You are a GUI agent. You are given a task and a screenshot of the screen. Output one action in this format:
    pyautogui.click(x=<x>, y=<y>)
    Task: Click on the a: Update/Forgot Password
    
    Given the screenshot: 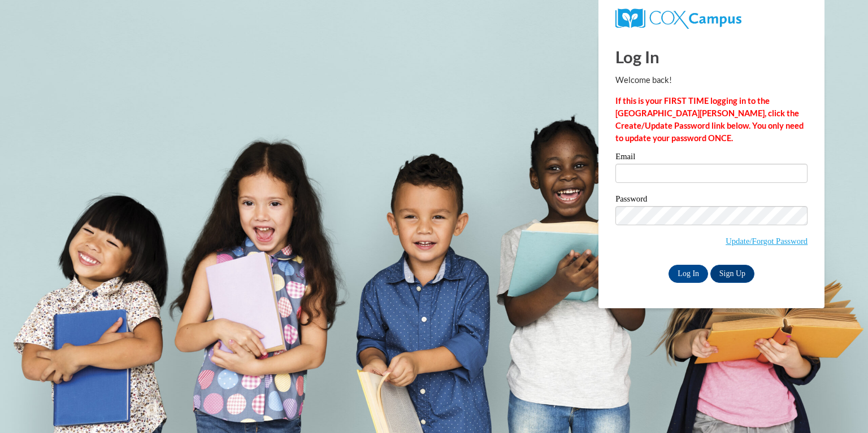 What is the action you would take?
    pyautogui.click(x=766, y=241)
    